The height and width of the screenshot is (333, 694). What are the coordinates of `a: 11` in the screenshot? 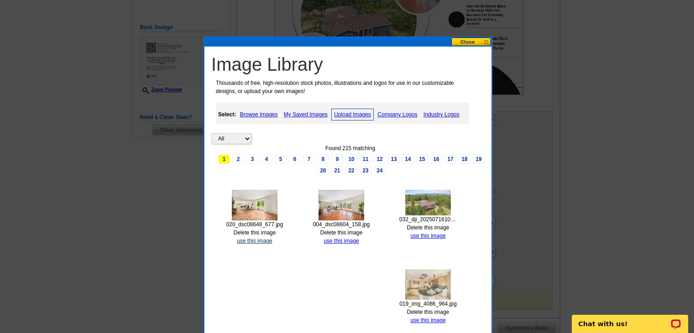 It's located at (365, 159).